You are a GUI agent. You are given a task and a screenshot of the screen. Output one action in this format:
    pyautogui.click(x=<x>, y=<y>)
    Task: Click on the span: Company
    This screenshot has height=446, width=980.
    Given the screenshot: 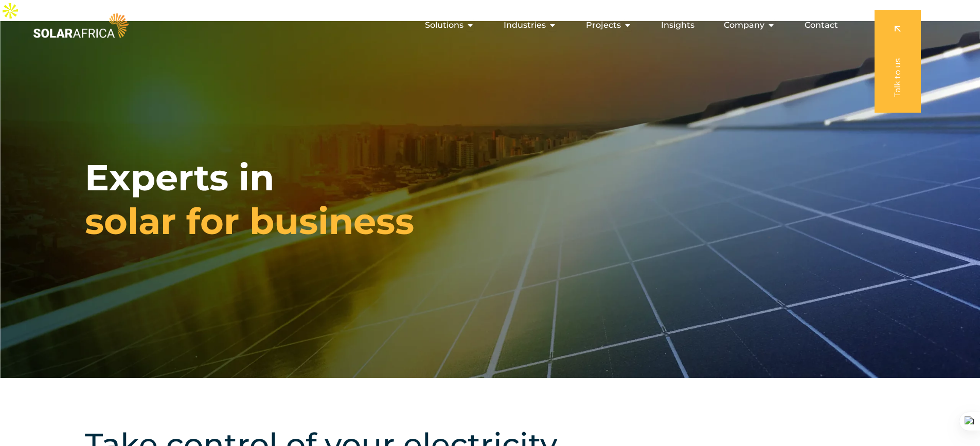 What is the action you would take?
    pyautogui.click(x=743, y=26)
    